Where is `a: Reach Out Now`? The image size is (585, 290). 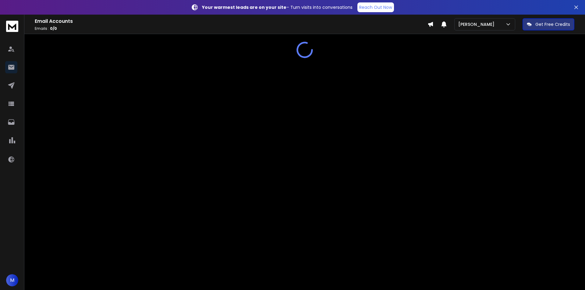
a: Reach Out Now is located at coordinates (375, 7).